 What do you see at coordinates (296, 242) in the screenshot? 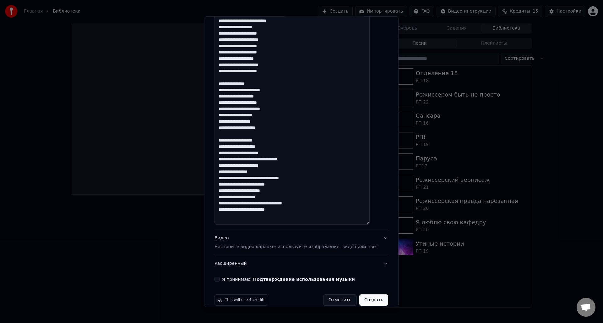
I see `div: Видео` at bounding box center [296, 242].